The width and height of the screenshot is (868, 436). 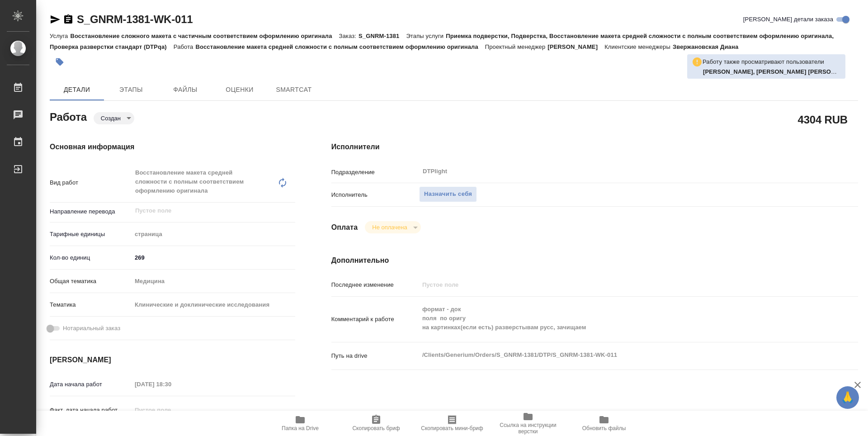 I want to click on h2: Работа, so click(x=69, y=116).